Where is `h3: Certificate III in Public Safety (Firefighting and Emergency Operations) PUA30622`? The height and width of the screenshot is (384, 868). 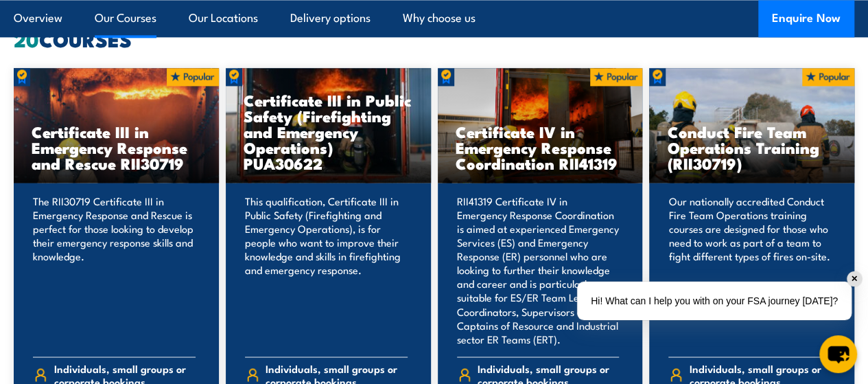 h3: Certificate III in Public Safety (Firefighting and Emergency Operations) PUA30622 is located at coordinates (328, 131).